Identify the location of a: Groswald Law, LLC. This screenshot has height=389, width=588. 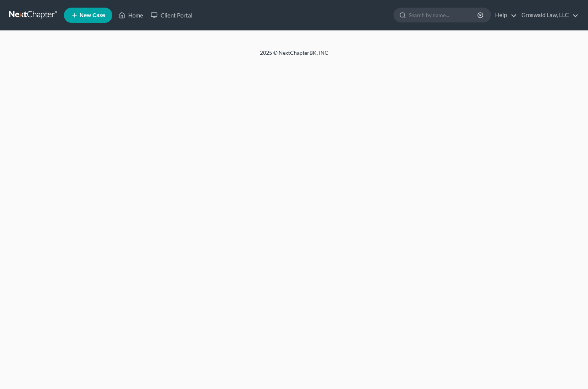
(549, 15).